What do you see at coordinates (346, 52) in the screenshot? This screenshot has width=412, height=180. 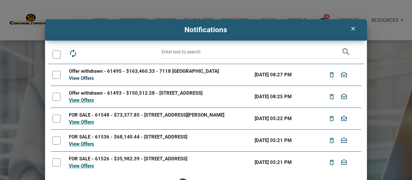 I see `i: search` at bounding box center [346, 52].